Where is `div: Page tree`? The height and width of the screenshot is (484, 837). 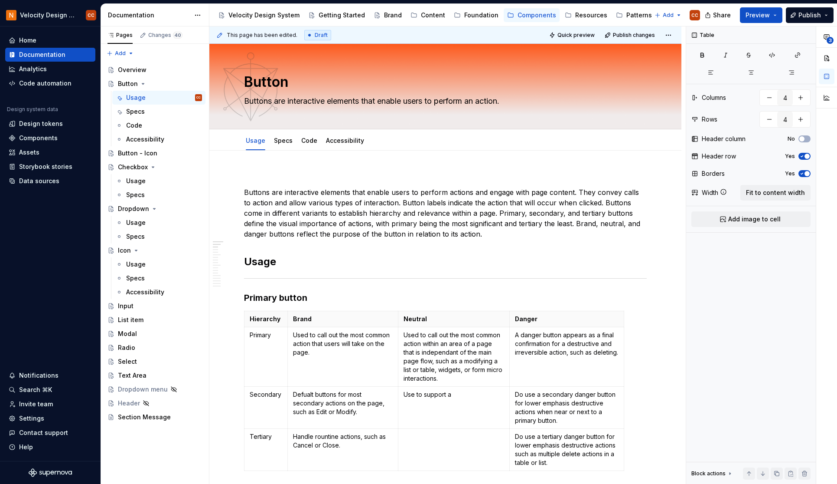 div: Page tree is located at coordinates (155, 243).